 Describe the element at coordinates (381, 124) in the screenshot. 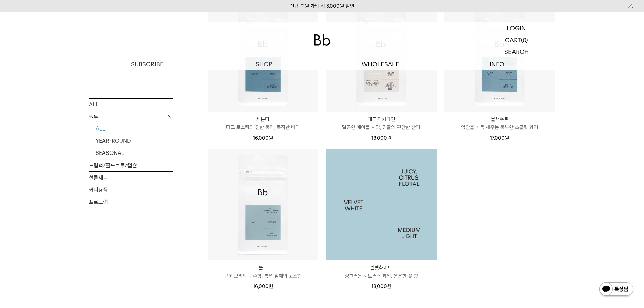

I see `a: 페루 디카페인 달콤한 메이플 시럽, 감귤의 편안한 산미` at that location.